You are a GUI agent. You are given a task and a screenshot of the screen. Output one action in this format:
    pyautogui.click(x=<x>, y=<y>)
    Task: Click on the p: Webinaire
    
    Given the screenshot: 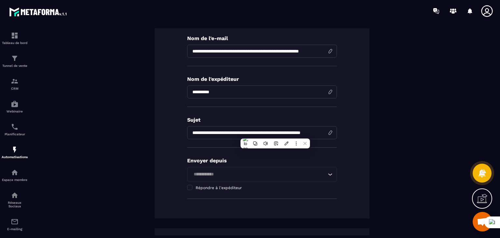 What is the action you would take?
    pyautogui.click(x=15, y=111)
    